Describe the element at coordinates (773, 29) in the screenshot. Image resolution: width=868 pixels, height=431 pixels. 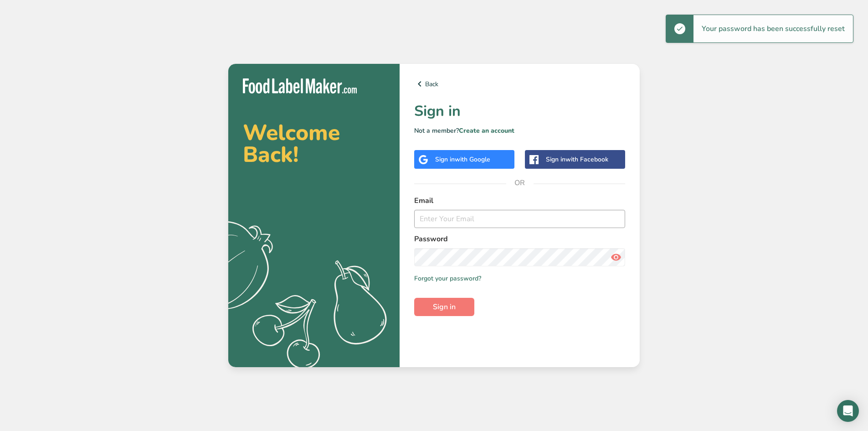
I see `div: Your password has been successfully reset` at that location.